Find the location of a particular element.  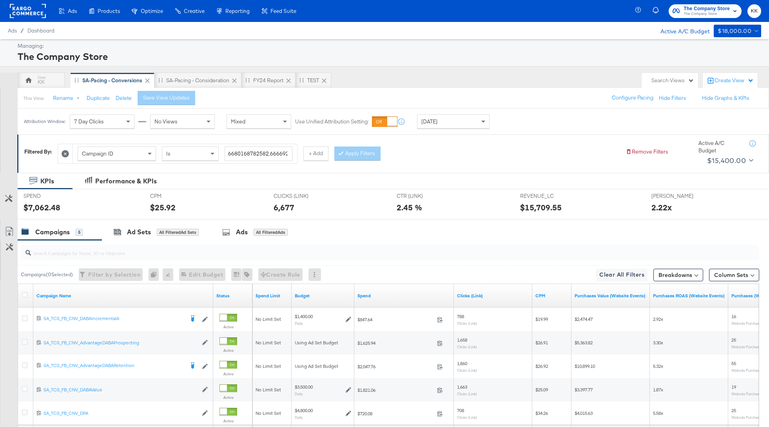

span: 5.58x is located at coordinates (658, 413).